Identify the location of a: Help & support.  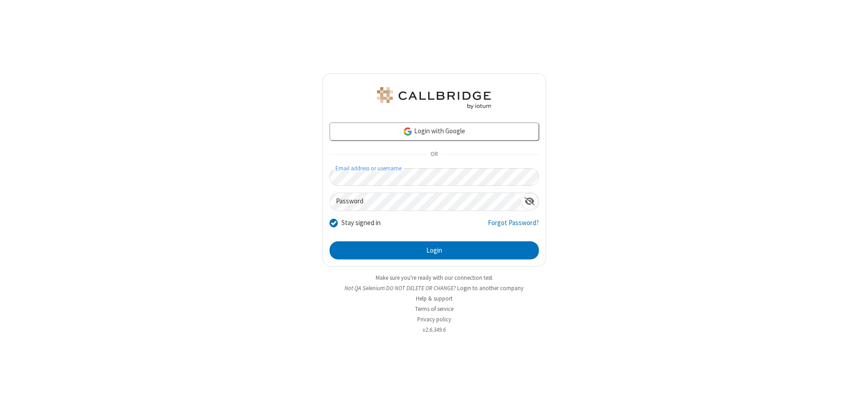
(434, 298).